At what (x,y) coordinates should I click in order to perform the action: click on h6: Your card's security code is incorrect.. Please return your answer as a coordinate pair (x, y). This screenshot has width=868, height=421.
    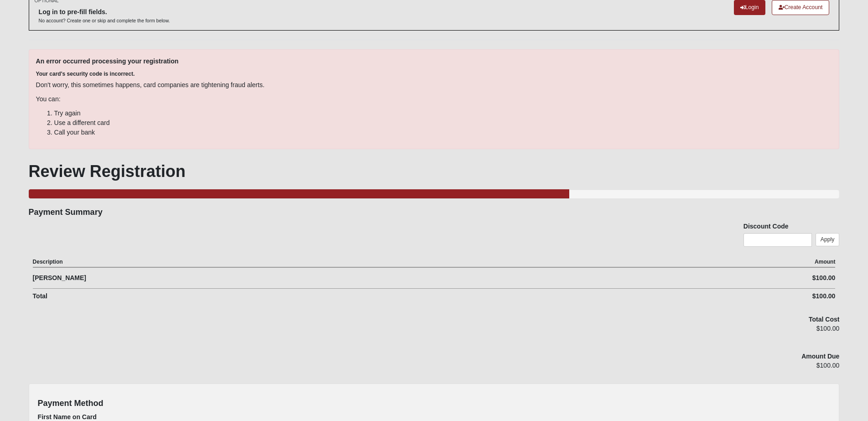
    Looking at the image, I should click on (434, 74).